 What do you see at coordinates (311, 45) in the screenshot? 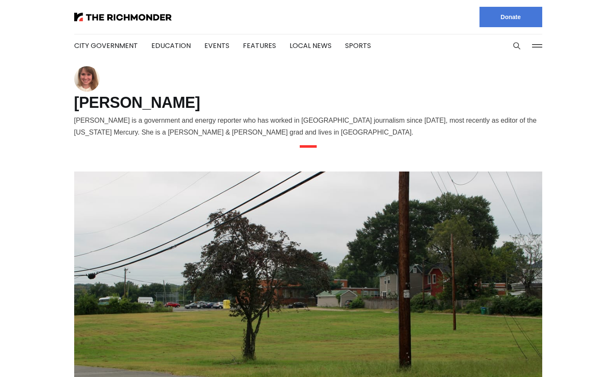
I see `a: Local News` at bounding box center [311, 45].